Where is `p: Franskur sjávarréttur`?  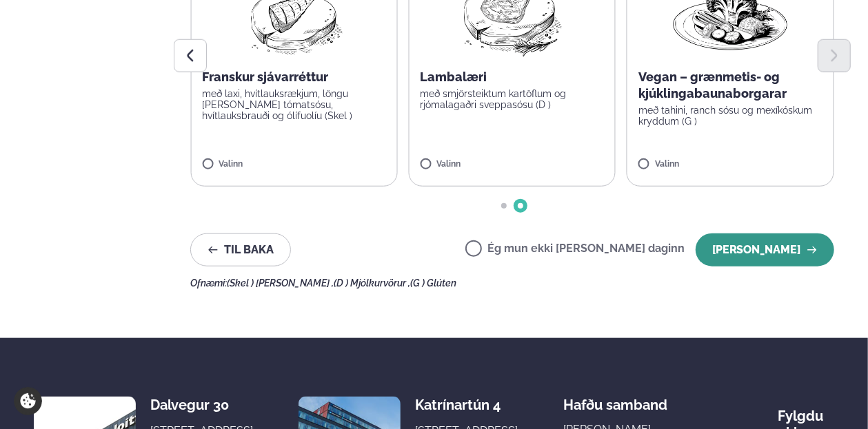
p: Franskur sjávarréttur is located at coordinates (294, 77).